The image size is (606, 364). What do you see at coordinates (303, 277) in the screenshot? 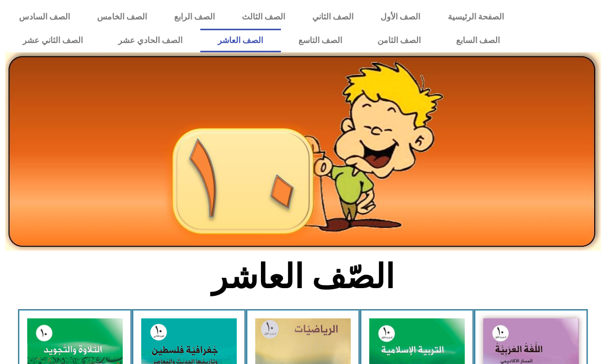
I see `h2: الصّف العاشر` at bounding box center [303, 277].